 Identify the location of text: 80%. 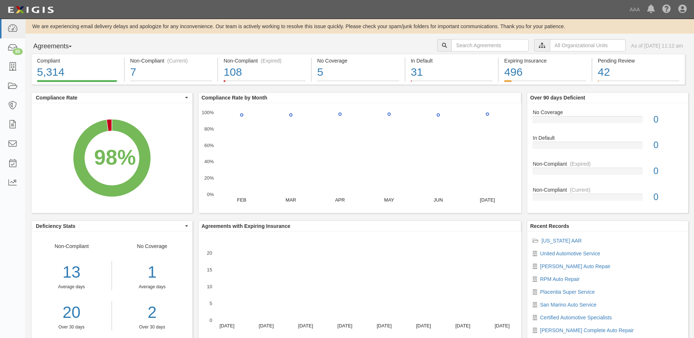
(209, 129).